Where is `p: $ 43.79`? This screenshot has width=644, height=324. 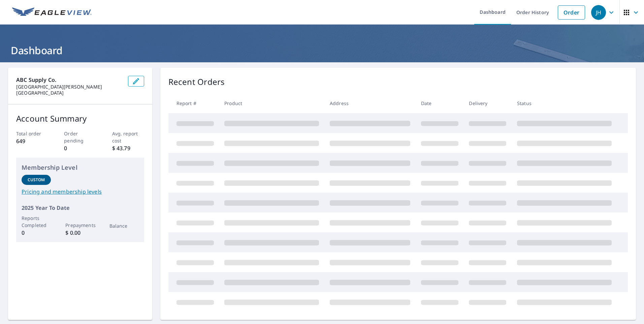 p: $ 43.79 is located at coordinates (128, 148).